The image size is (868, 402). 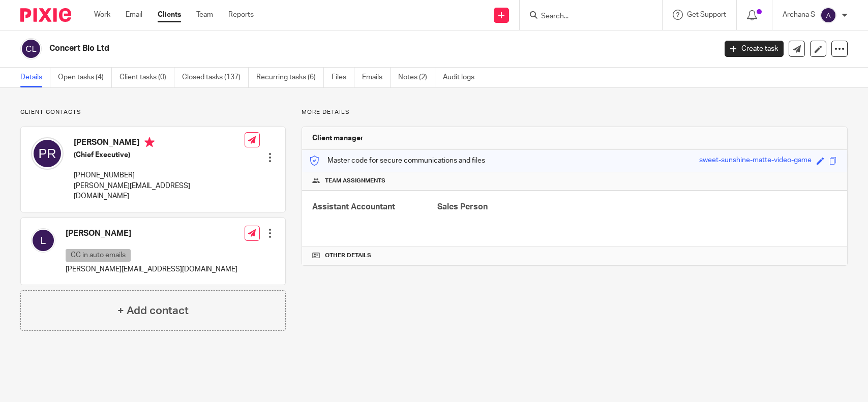 What do you see at coordinates (147, 77) in the screenshot?
I see `a: Client tasks (0)` at bounding box center [147, 77].